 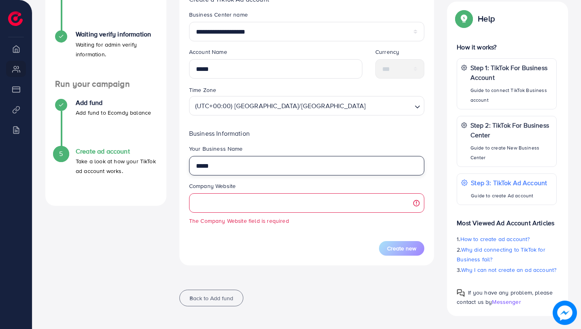 What do you see at coordinates (506, 270) in the screenshot?
I see `p: 3.` at bounding box center [506, 270].